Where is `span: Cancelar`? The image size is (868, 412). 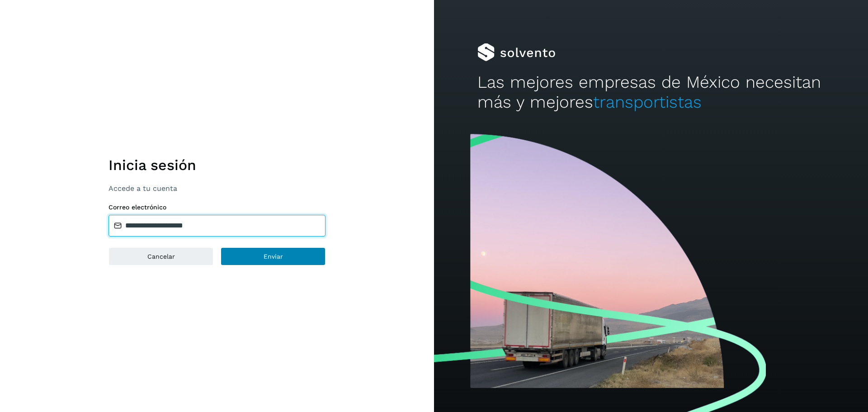
span: Cancelar is located at coordinates (161, 256).